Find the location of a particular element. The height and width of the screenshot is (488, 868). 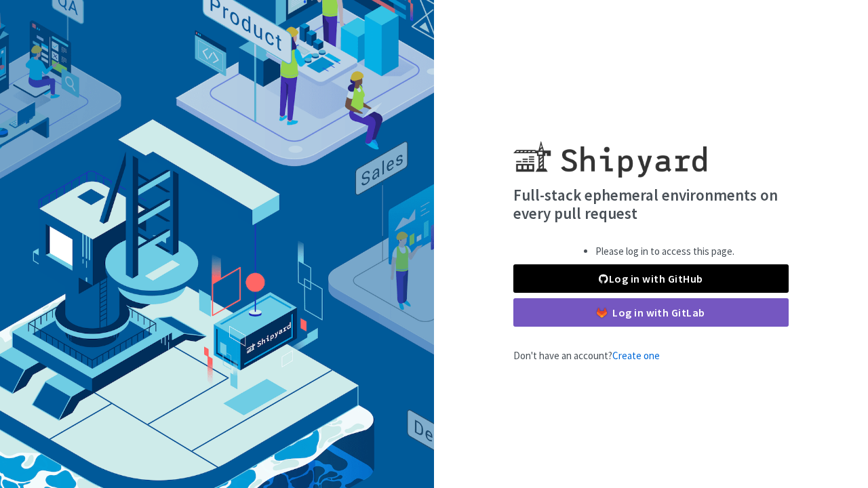

a: Log in with GitHub is located at coordinates (651, 278).